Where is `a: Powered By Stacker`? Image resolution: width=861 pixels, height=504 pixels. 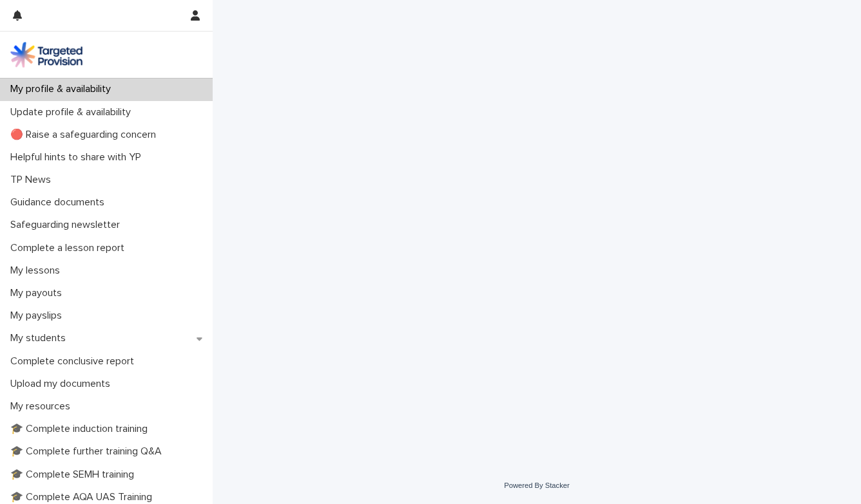 a: Powered By Stacker is located at coordinates (537, 486).